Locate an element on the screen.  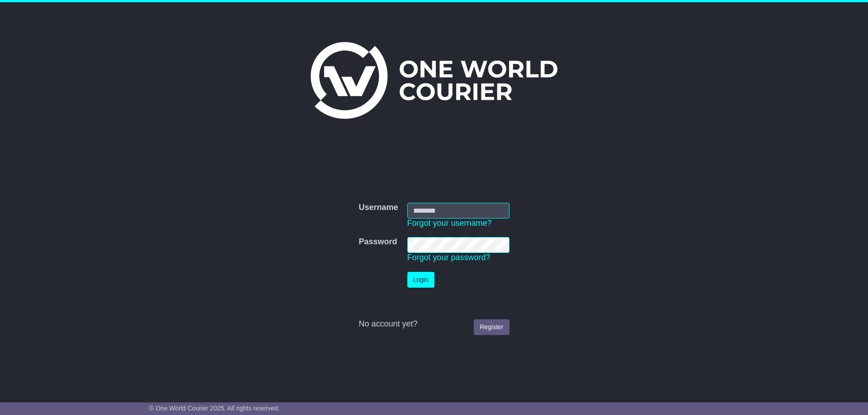
label: Username is located at coordinates (378, 208).